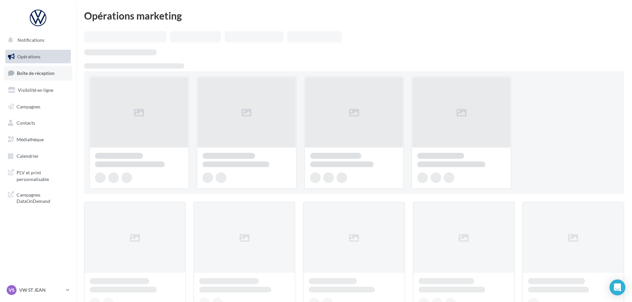 This screenshot has width=632, height=302. Describe the element at coordinates (30, 139) in the screenshot. I see `span: Médiathèque` at that location.